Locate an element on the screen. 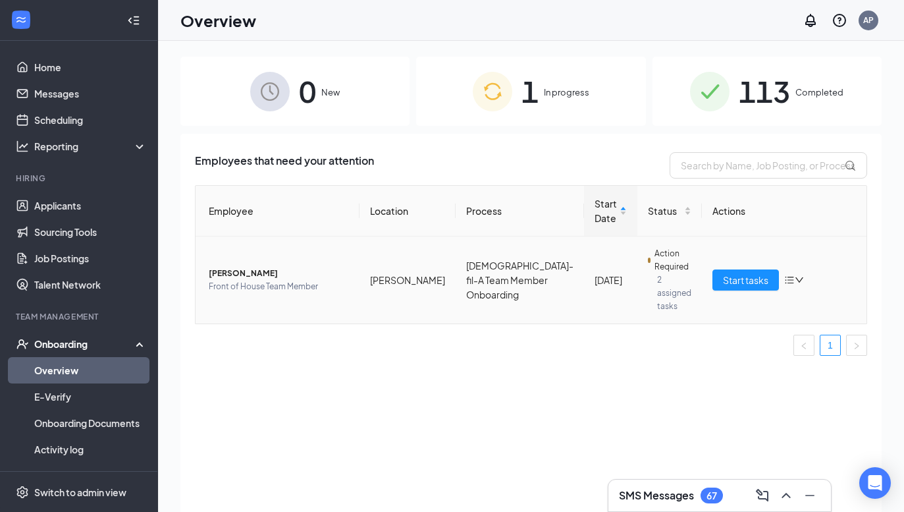  a: Activity log is located at coordinates (90, 449).